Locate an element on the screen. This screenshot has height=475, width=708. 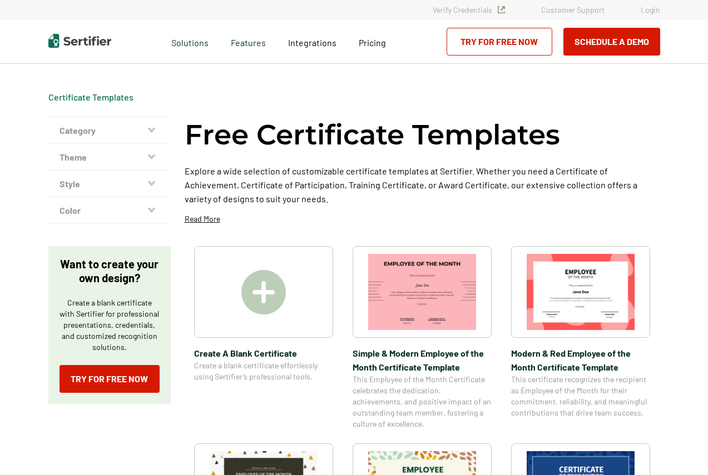
img: Simple & Modern Employee of the Month Certificate Template is located at coordinates (422, 292).